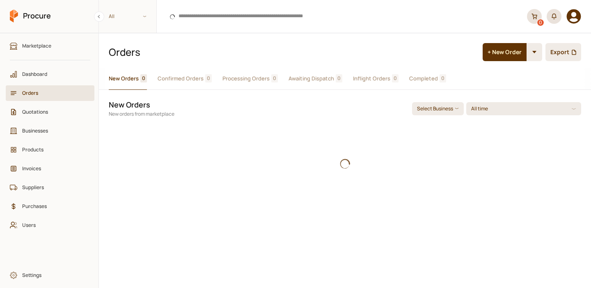  I want to click on p: All time, so click(480, 108).